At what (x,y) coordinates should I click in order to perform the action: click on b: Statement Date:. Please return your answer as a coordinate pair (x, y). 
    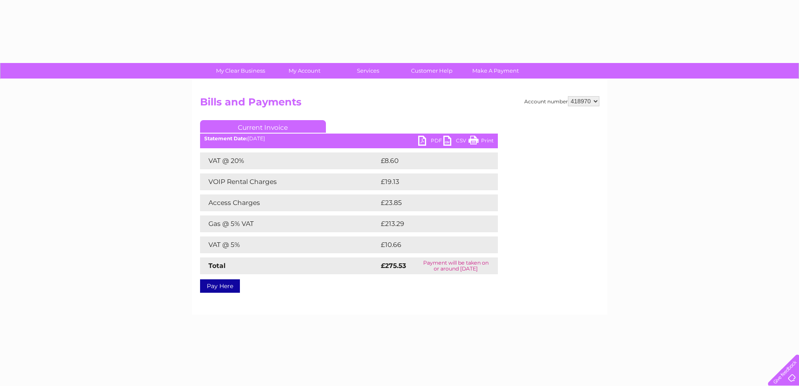
    Looking at the image, I should click on (226, 138).